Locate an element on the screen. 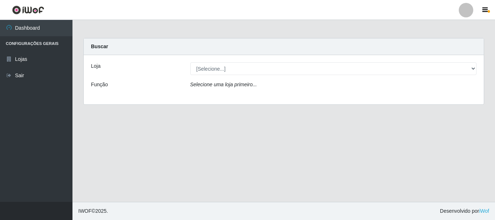 The image size is (495, 220). span: Desenvolvido por is located at coordinates (464, 211).